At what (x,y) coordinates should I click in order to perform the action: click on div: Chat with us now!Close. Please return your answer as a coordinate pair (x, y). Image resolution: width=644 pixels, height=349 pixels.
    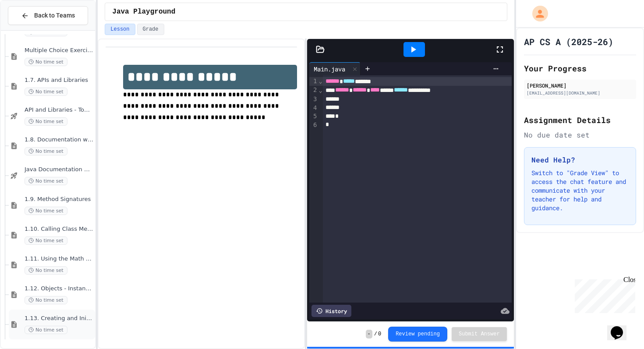
    Looking at the image, I should click on (32, 29).